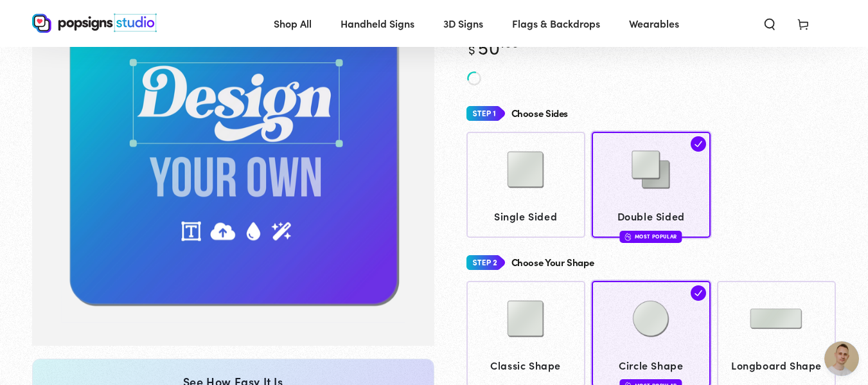  I want to click on img: Step 2, so click(485, 262).